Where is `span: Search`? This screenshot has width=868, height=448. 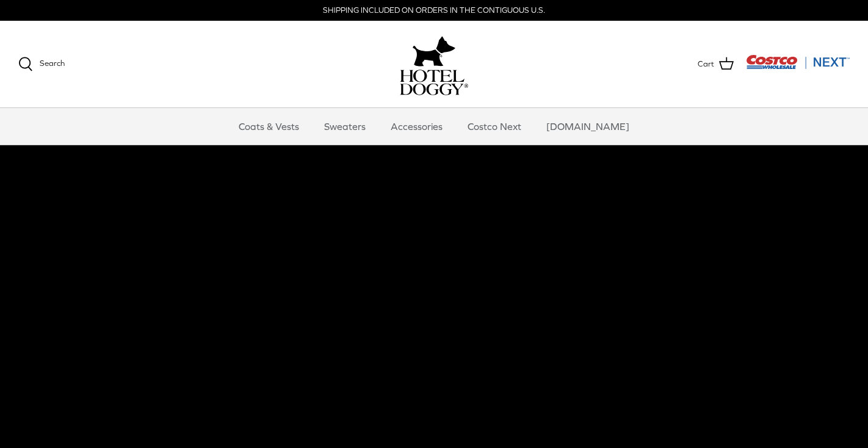 span: Search is located at coordinates (52, 63).